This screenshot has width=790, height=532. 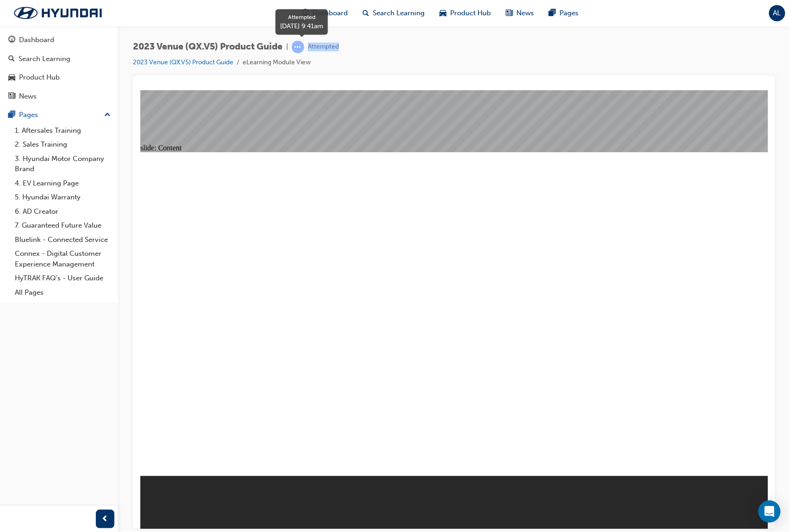 What do you see at coordinates (59, 115) in the screenshot?
I see `button: Pages` at bounding box center [59, 115].